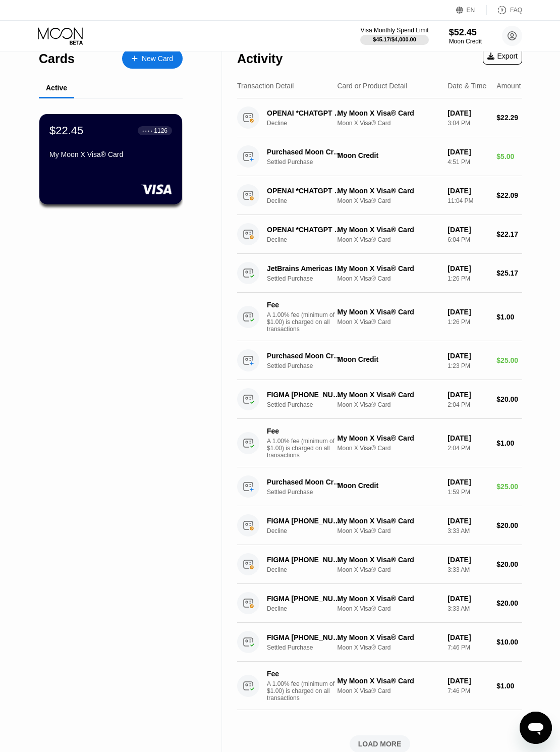 The image size is (560, 752). I want to click on div: $22.17, so click(509, 234).